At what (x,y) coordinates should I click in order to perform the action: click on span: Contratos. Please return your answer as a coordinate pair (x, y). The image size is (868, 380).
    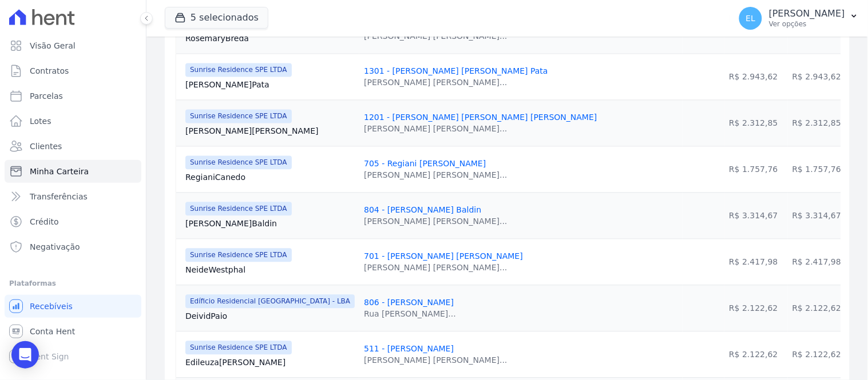
    Looking at the image, I should click on (49, 71).